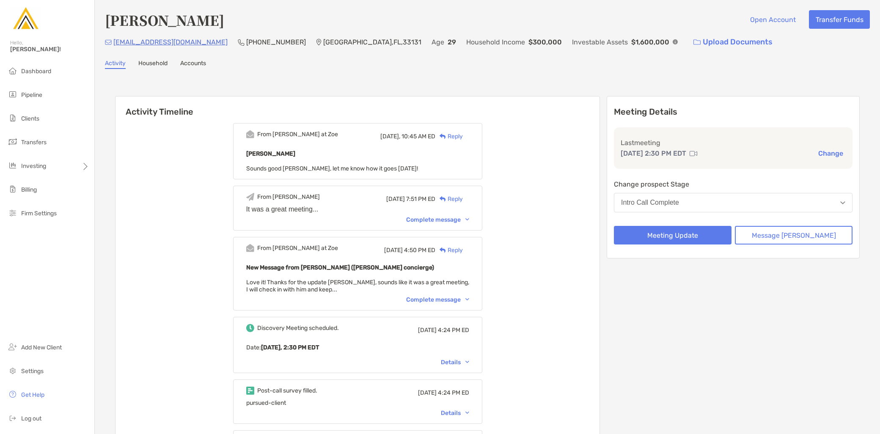 Image resolution: width=880 pixels, height=434 pixels. I want to click on a: Accounts, so click(193, 64).